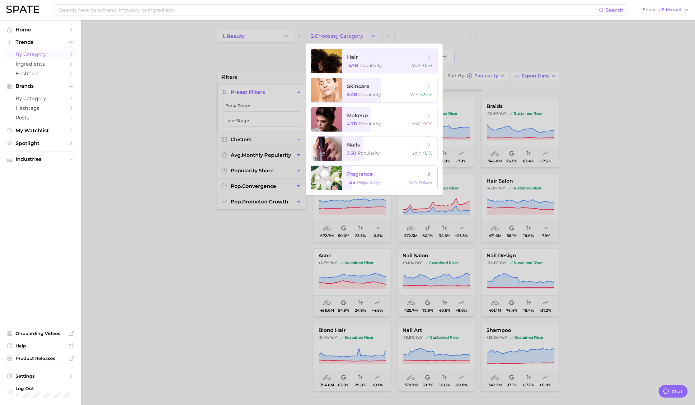 Image resolution: width=695 pixels, height=405 pixels. Describe the element at coordinates (40, 358) in the screenshot. I see `a: Product Releases` at that location.